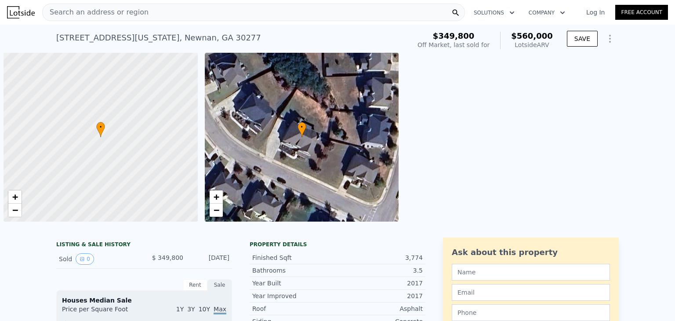  Describe the element at coordinates (547, 13) in the screenshot. I see `button: Company` at that location.